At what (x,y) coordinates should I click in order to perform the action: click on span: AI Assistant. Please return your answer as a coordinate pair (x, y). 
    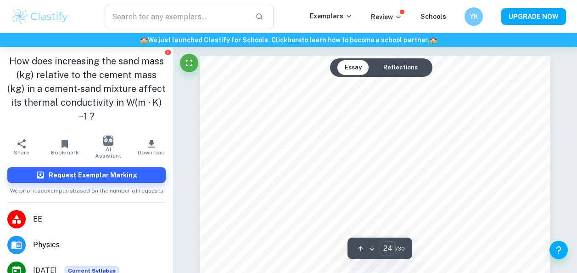
    Looking at the image, I should click on (108, 152).